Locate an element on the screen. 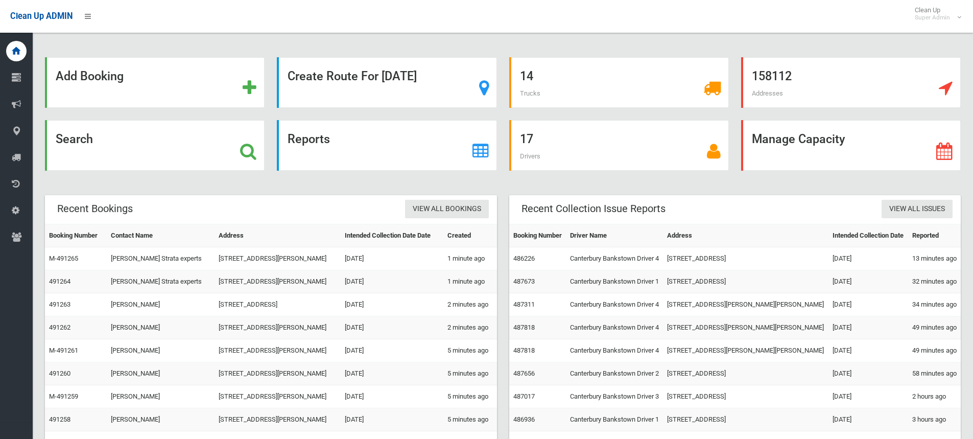 The image size is (973, 439). header: Recent Collection Issue Reports is located at coordinates (594, 208).